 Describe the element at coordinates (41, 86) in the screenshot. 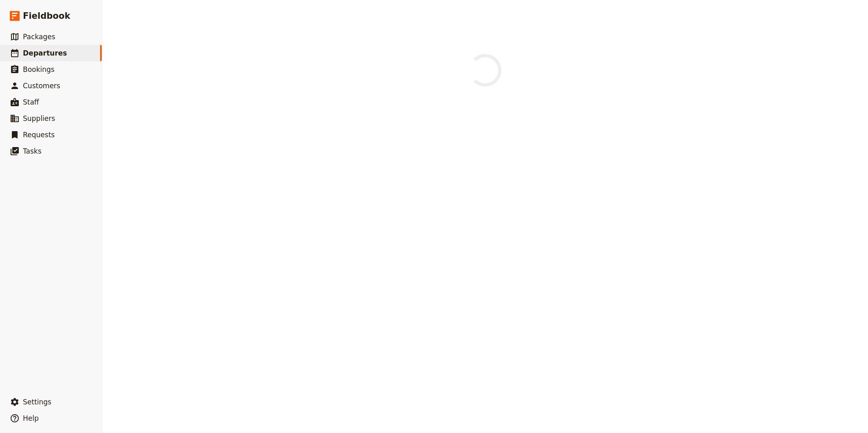

I see `span: Customers` at that location.